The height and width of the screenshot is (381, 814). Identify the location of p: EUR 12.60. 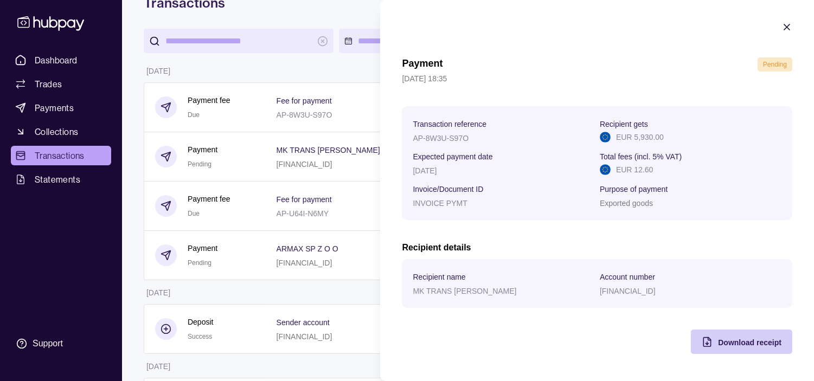
(634, 170).